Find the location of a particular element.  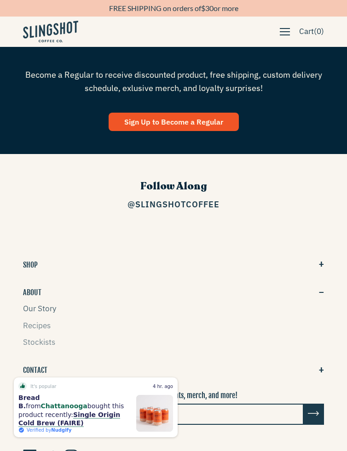

span: 30 is located at coordinates (209, 8).